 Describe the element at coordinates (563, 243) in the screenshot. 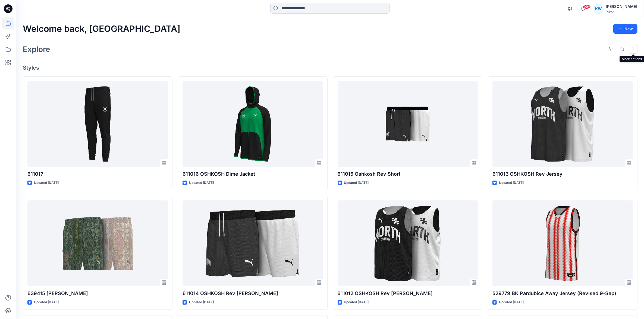

I see `a: 529779 BK Pardubice Away Jersey (Revised 9-Sep)` at that location.